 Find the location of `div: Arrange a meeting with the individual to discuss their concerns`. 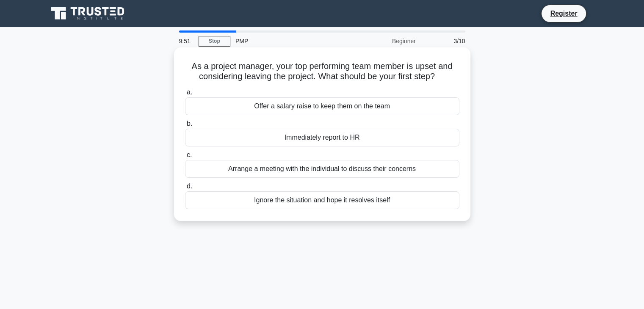

div: Arrange a meeting with the individual to discuss their concerns is located at coordinates (322, 169).